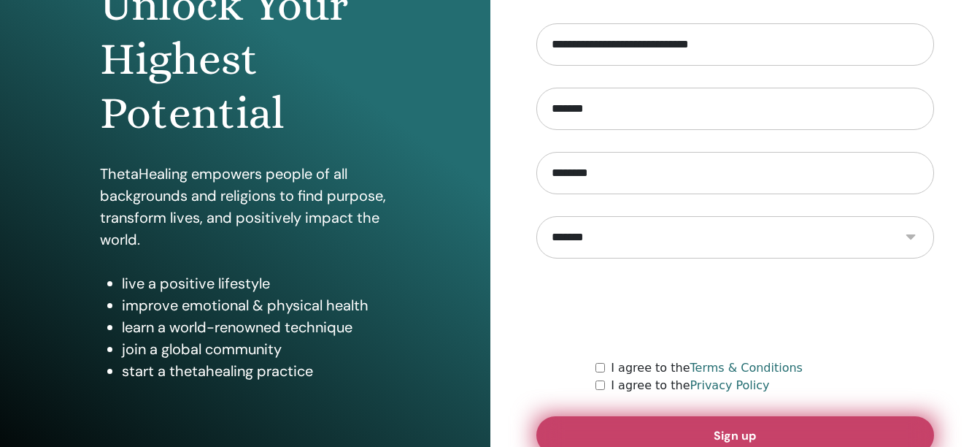  Describe the element at coordinates (256, 284) in the screenshot. I see `li: live a positive lifestyle` at that location.